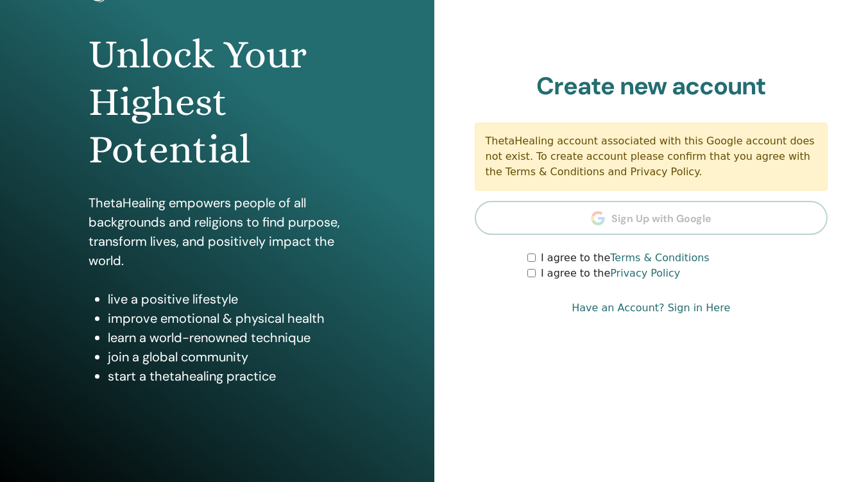 The width and height of the screenshot is (868, 482). I want to click on a: Terms & Conditions, so click(660, 258).